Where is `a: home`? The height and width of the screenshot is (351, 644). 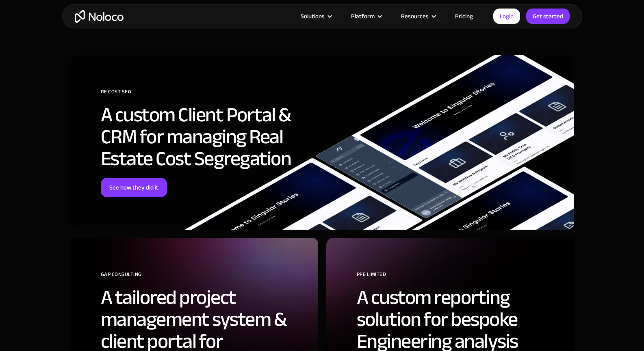 a: home is located at coordinates (99, 16).